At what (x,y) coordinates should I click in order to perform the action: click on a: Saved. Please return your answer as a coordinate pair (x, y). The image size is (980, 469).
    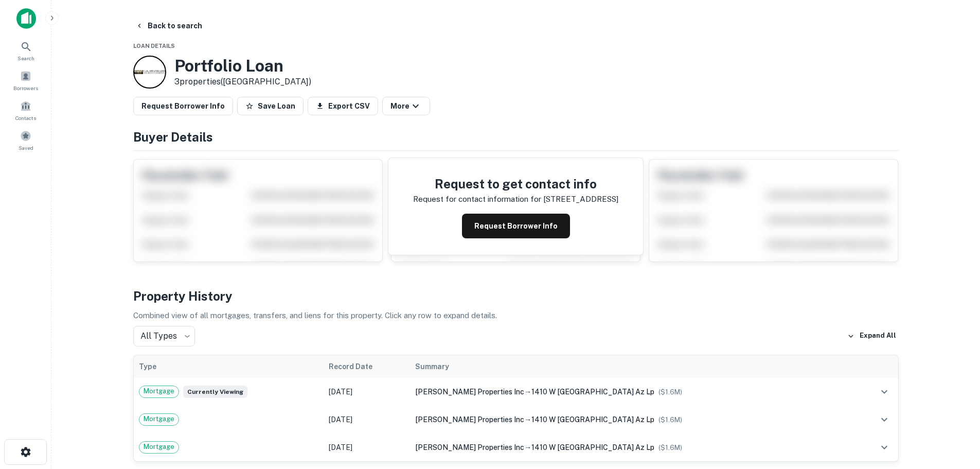
    Looking at the image, I should click on (26, 140).